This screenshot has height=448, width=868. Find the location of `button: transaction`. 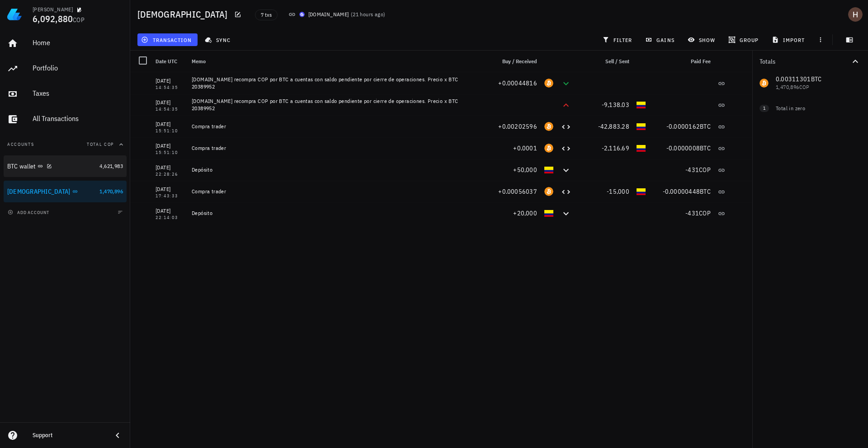

button: transaction is located at coordinates (168, 39).